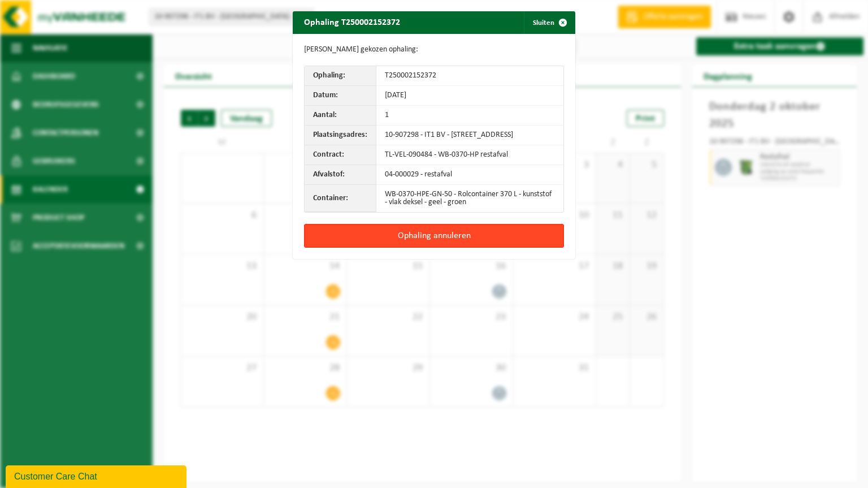  What do you see at coordinates (340, 199) in the screenshot?
I see `th: Container:` at bounding box center [340, 199].